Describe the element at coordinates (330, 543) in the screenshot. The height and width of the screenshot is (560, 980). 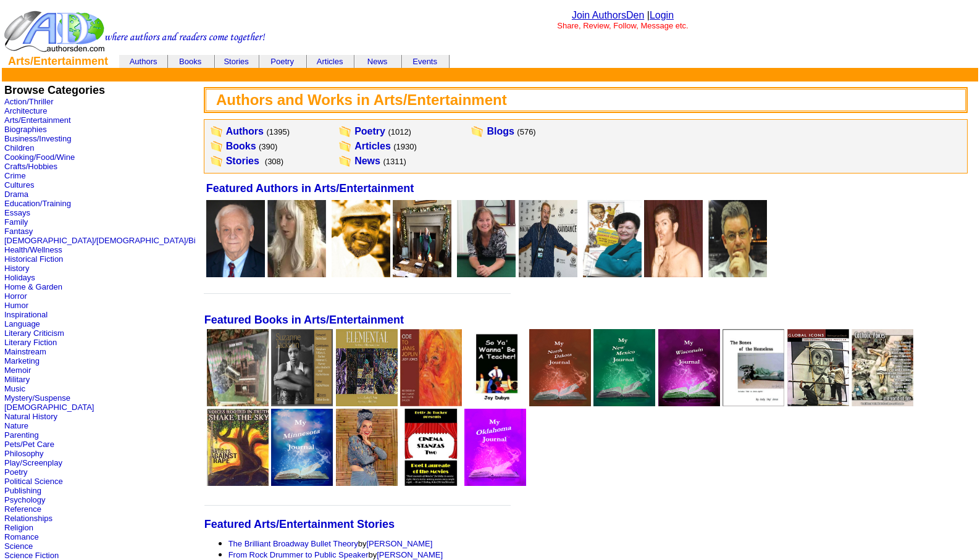
I see `font: by` at that location.